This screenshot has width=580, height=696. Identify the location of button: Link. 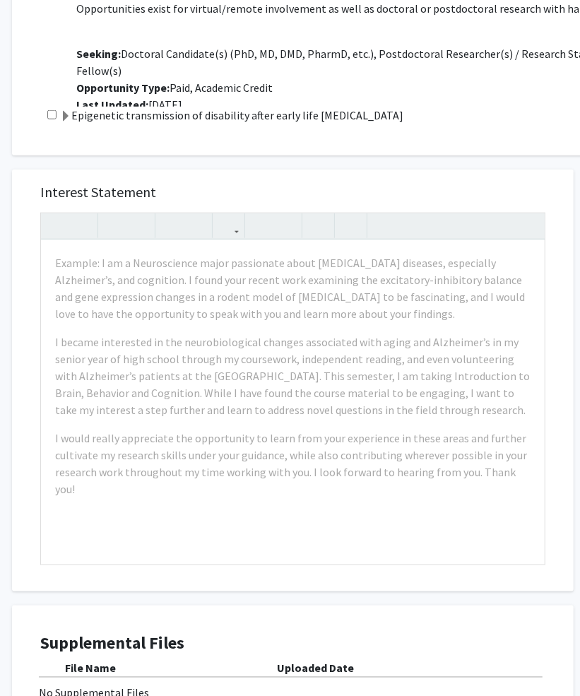
(228, 225).